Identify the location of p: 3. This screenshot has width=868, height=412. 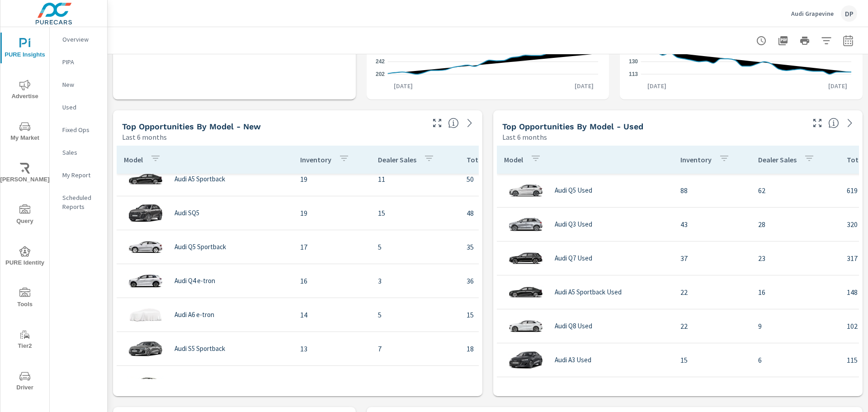
(415, 281).